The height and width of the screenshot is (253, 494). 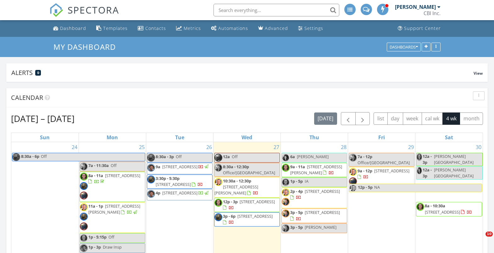 I want to click on div: Settings, so click(x=314, y=28).